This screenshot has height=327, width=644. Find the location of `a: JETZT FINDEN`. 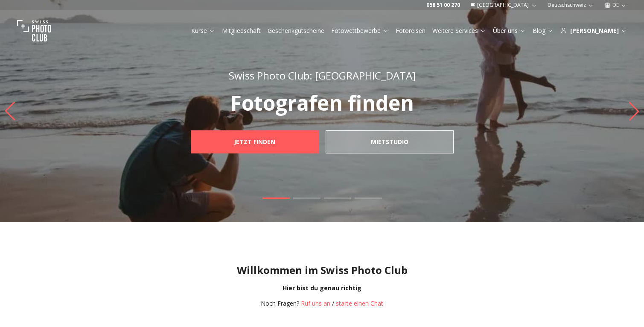

a: JETZT FINDEN is located at coordinates (255, 142).